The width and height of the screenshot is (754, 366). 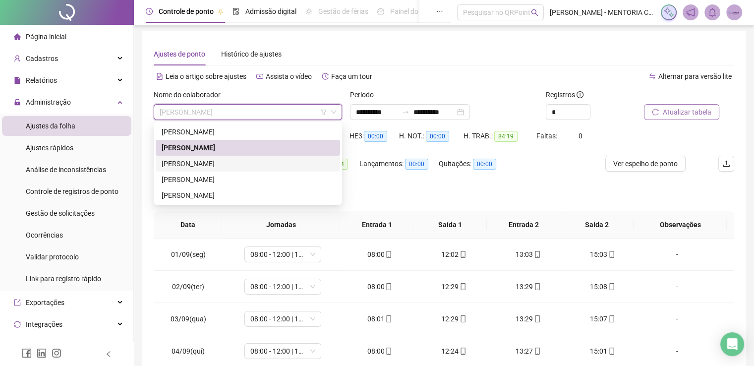 I want to click on span: notification, so click(x=691, y=12).